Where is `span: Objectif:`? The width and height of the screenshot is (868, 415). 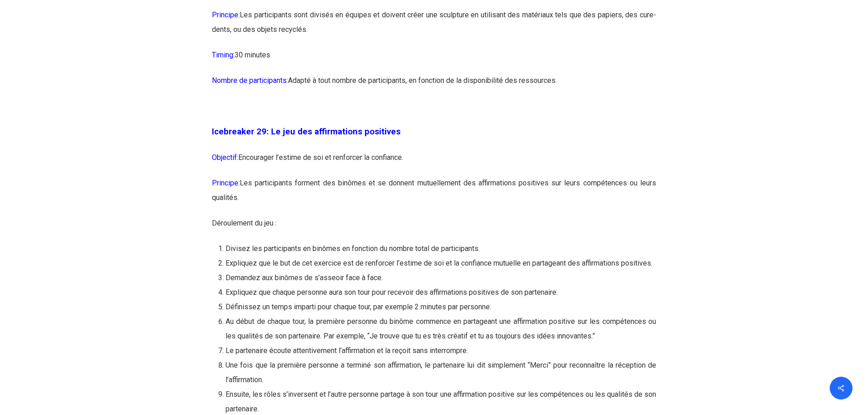 span: Objectif: is located at coordinates (225, 158).